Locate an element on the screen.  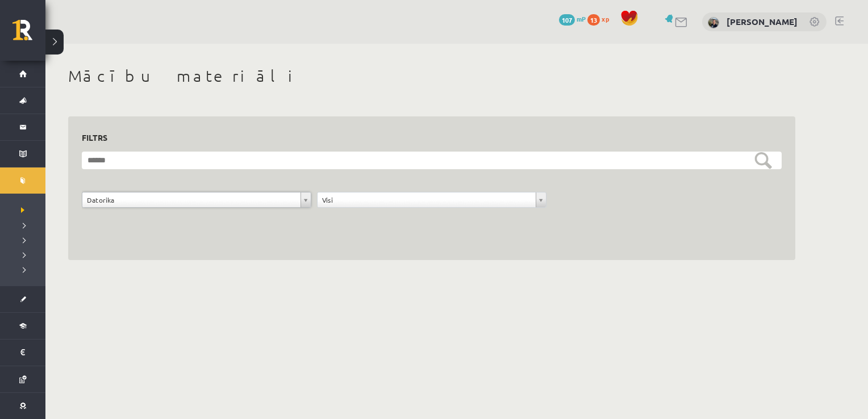
span: Datorika is located at coordinates (191, 200).